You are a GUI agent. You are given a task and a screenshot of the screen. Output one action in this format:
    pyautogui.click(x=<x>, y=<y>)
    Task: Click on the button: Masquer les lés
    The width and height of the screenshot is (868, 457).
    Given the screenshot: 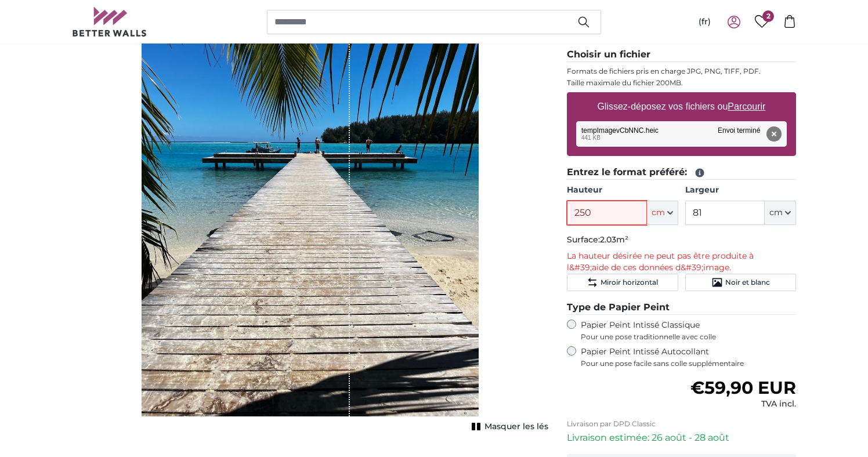 What is the action you would take?
    pyautogui.click(x=508, y=427)
    